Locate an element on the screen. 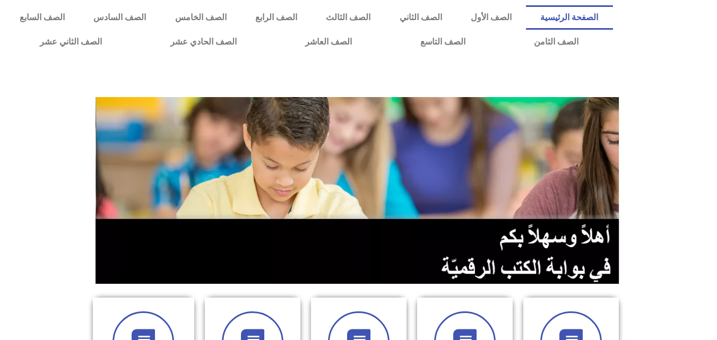  a: الصف الحادي عشر is located at coordinates (203, 42).